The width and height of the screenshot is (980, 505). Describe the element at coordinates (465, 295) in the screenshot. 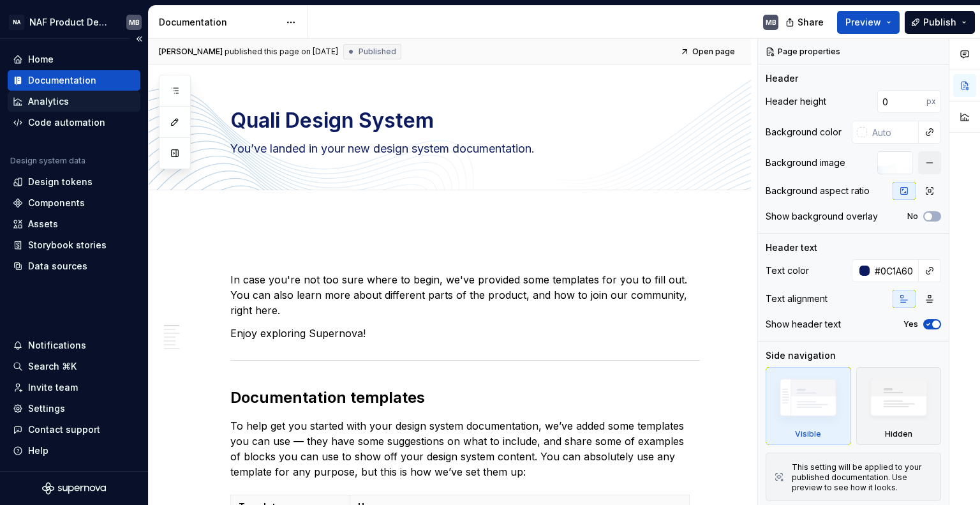

I see `p: In case you're not too sure where to begin, we've provided some templates for you to fill out. Yo...` at that location.